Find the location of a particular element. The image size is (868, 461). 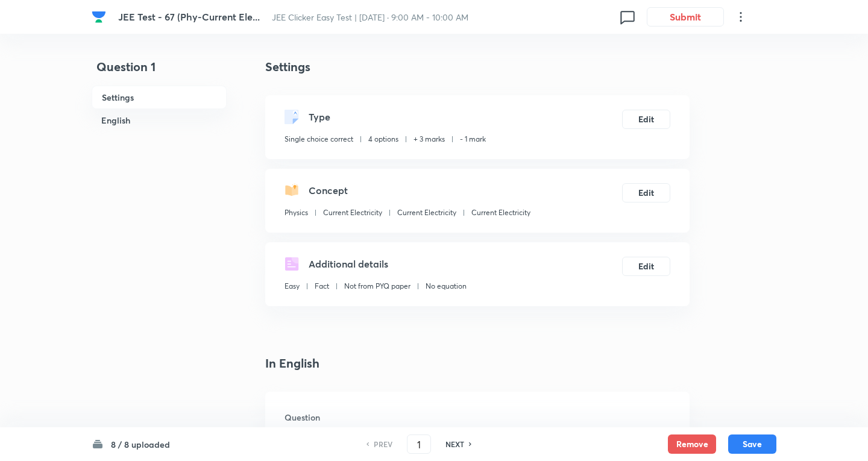

h6: Settings is located at coordinates (159, 97).